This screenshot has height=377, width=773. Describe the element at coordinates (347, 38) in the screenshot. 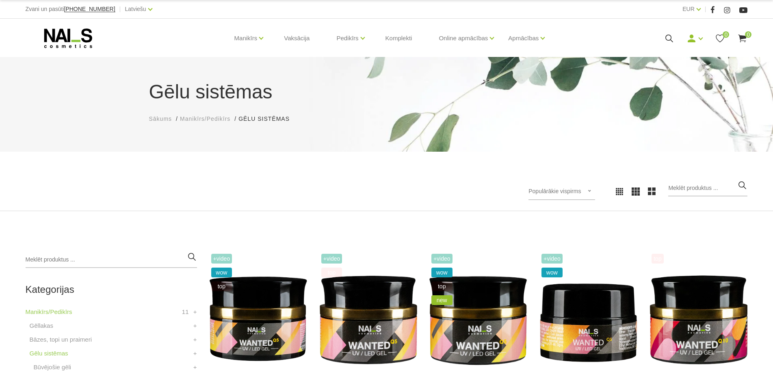

I see `a: Pedikīrs` at that location.